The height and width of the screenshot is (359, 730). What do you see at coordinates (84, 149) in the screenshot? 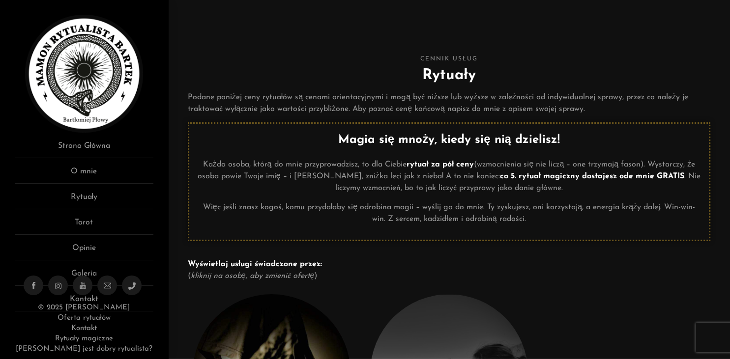
I see `a: Strona Główna` at bounding box center [84, 149].